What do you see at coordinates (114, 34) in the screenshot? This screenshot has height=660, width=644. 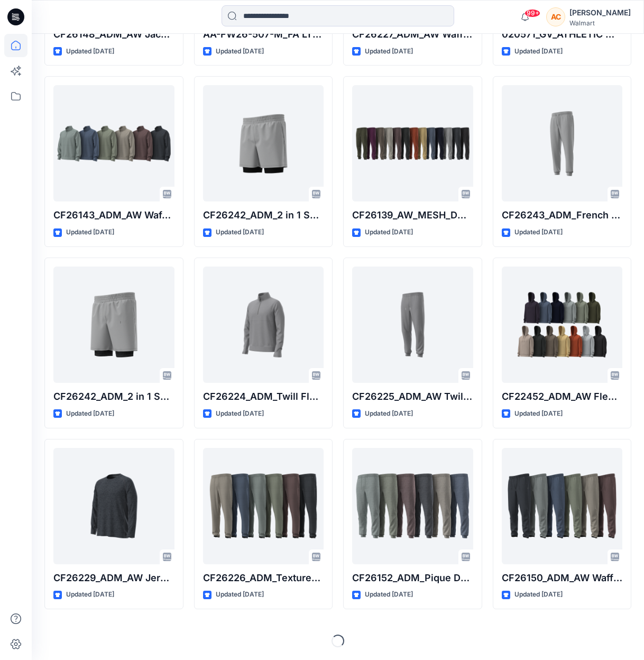 I see `p: CF26148_ADM_AW Jacquard Double Knit Jogger` at bounding box center [114, 34].